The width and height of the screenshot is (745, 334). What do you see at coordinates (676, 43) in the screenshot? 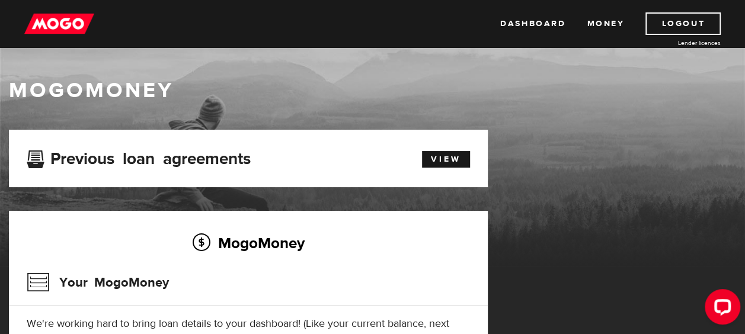
I see `a: Lender licences` at bounding box center [676, 43].